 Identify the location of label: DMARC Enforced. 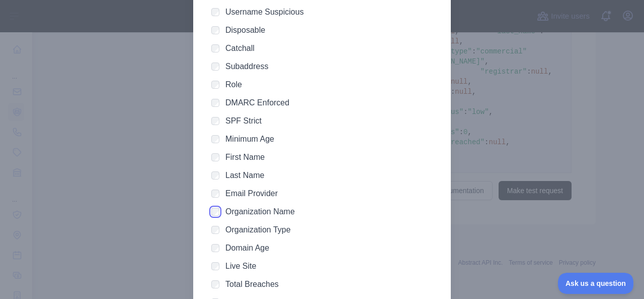
(257, 102).